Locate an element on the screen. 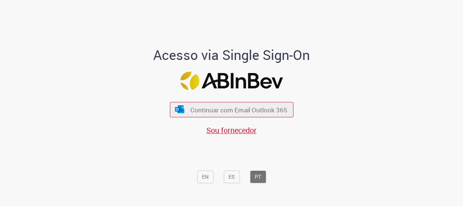 The height and width of the screenshot is (206, 463). img: ícone Azure/Microsoft 360 is located at coordinates (180, 109).